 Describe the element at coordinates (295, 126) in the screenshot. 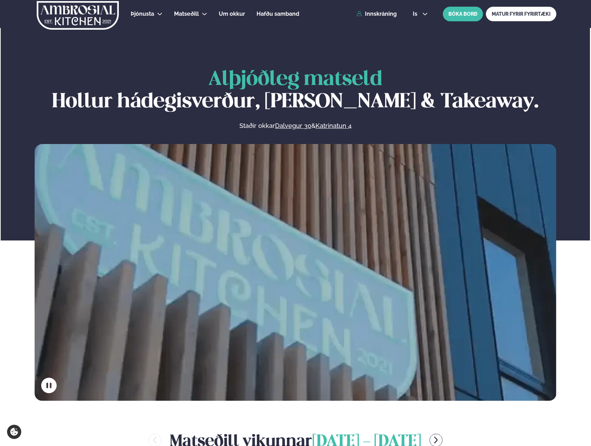

I see `p: Staðir okkar &` at that location.